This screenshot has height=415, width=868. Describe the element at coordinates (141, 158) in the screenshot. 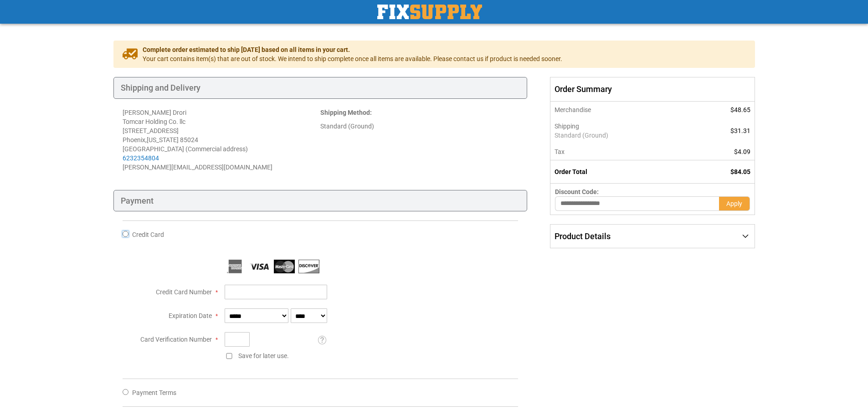

I see `a: 6232354804` at that location.